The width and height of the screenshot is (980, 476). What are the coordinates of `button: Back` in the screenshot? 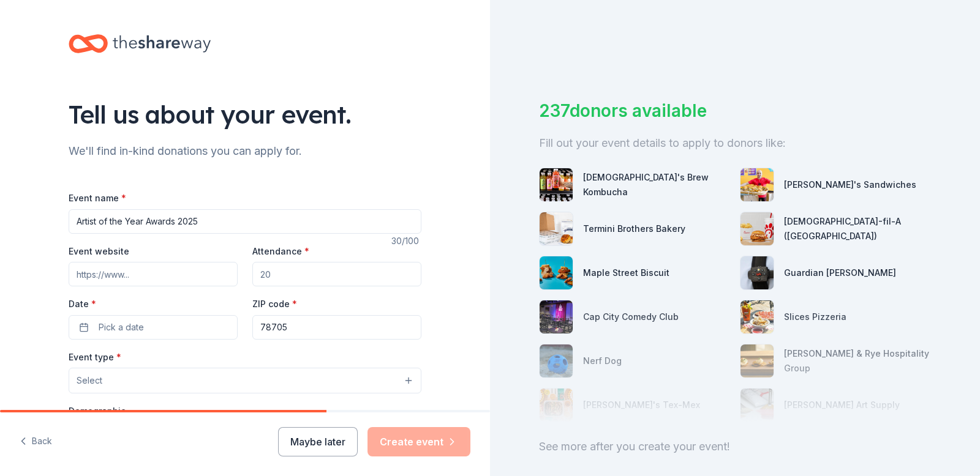 It's located at (35, 442).